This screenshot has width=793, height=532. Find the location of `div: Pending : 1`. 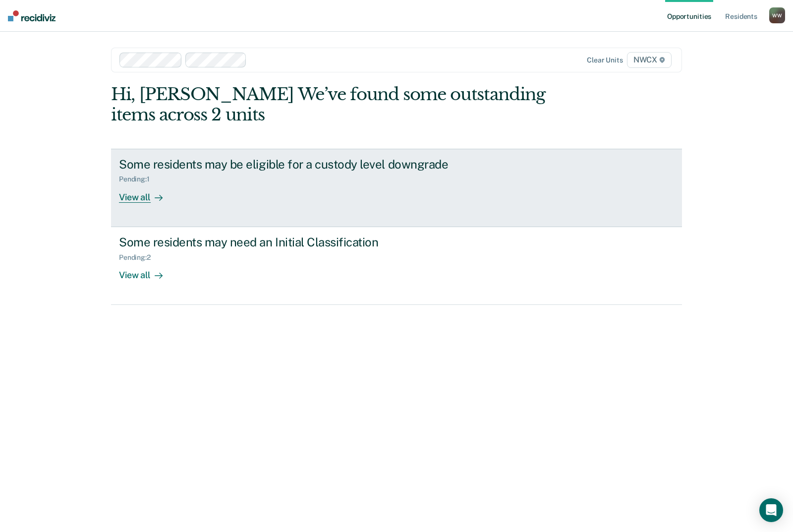

div: Pending : 1 is located at coordinates (139, 179).